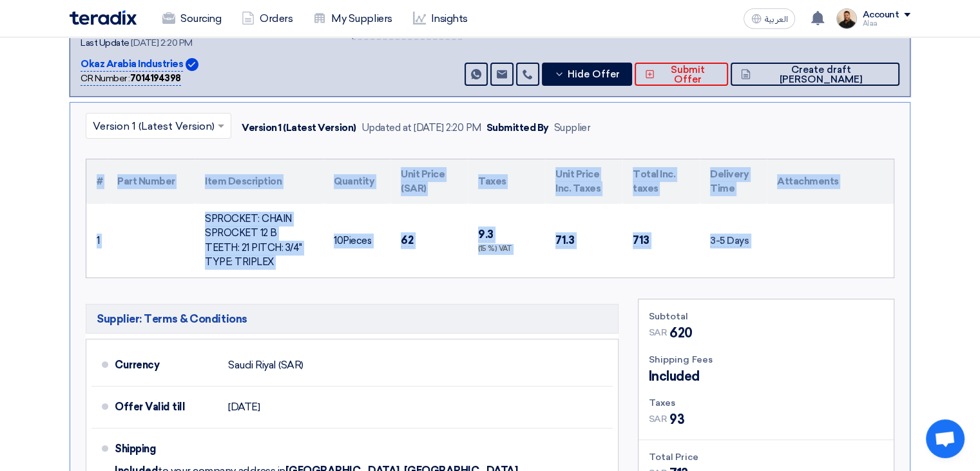  What do you see at coordinates (192, 64) in the screenshot?
I see `img: Verified Account` at bounding box center [192, 64].